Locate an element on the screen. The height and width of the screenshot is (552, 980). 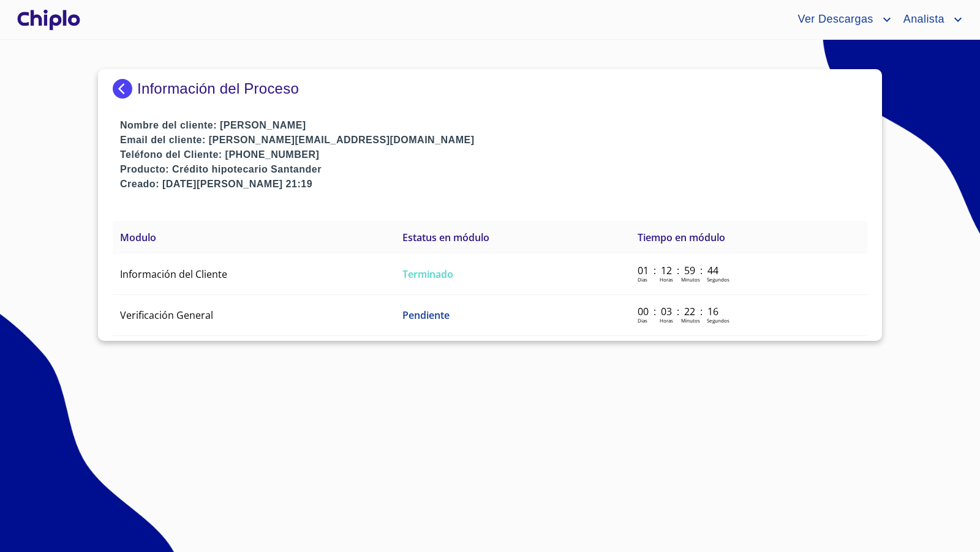
span: Tiempo en módulo is located at coordinates (681, 237).